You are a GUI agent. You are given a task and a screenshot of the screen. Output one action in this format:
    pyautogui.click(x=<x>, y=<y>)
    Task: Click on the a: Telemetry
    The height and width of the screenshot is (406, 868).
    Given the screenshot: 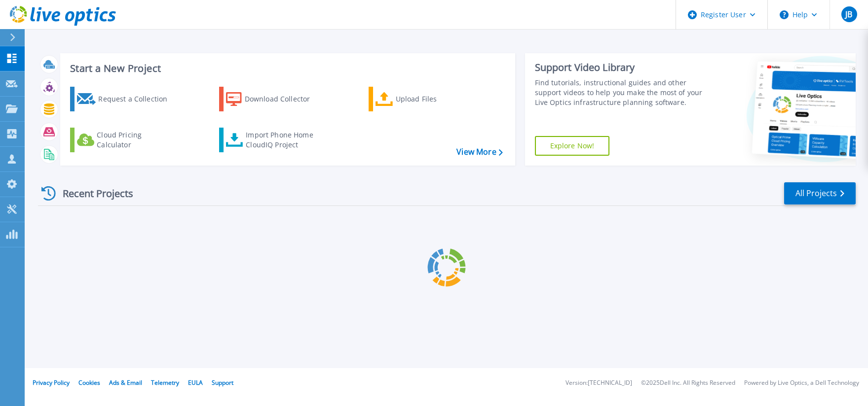 What is the action you would take?
    pyautogui.click(x=165, y=382)
    